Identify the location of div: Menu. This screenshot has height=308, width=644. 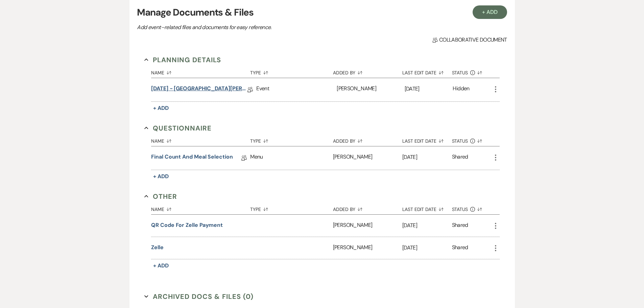
(291, 158).